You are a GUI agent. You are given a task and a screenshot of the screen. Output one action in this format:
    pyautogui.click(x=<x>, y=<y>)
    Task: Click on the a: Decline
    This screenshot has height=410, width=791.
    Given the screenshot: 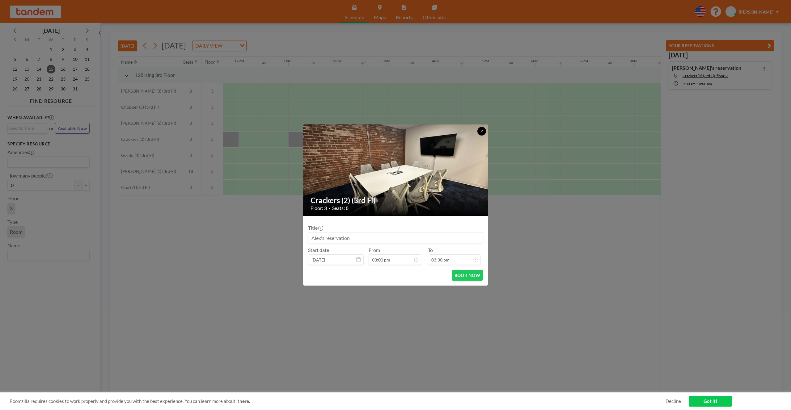 What is the action you would take?
    pyautogui.click(x=673, y=401)
    